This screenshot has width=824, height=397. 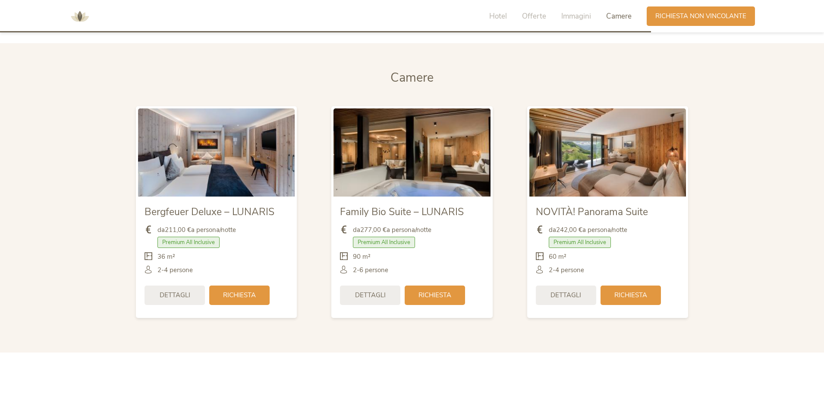 What do you see at coordinates (592, 211) in the screenshot?
I see `span: NOVITÀ! Panorama Suite` at bounding box center [592, 211].